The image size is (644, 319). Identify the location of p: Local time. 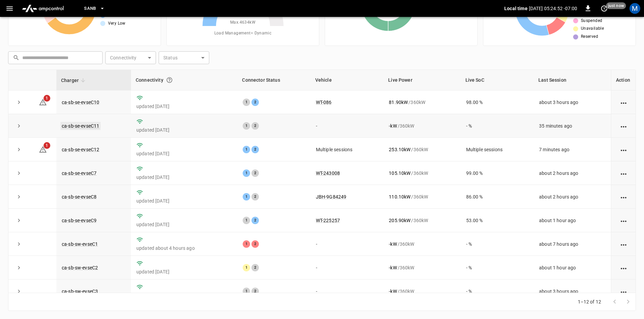
(516, 9).